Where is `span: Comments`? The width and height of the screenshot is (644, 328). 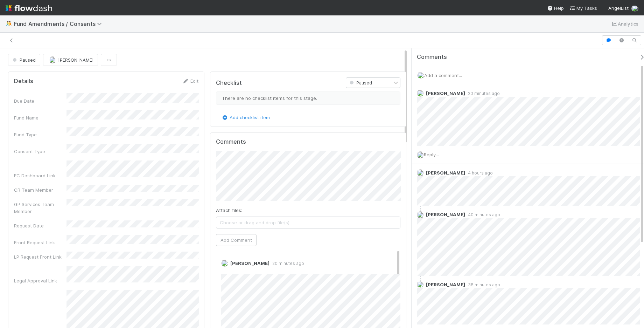 span: Comments is located at coordinates (432, 57).